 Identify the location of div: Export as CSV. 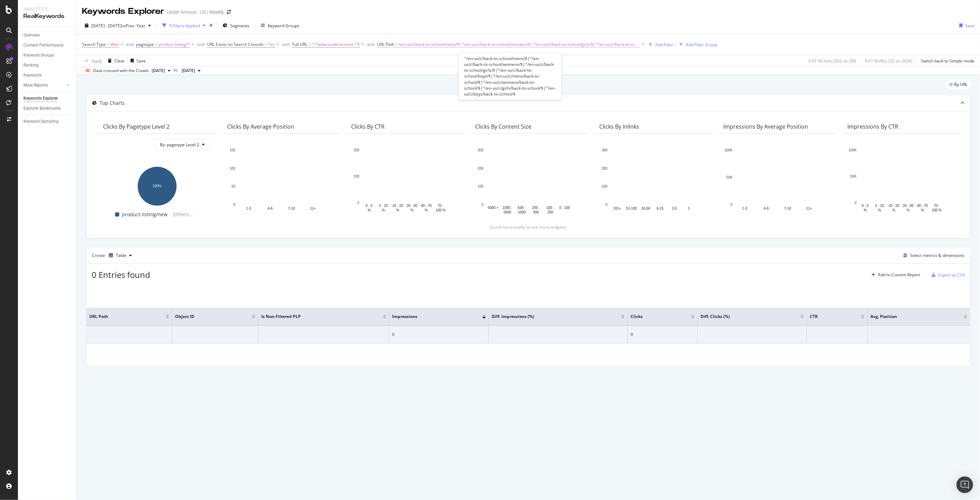
(952, 274).